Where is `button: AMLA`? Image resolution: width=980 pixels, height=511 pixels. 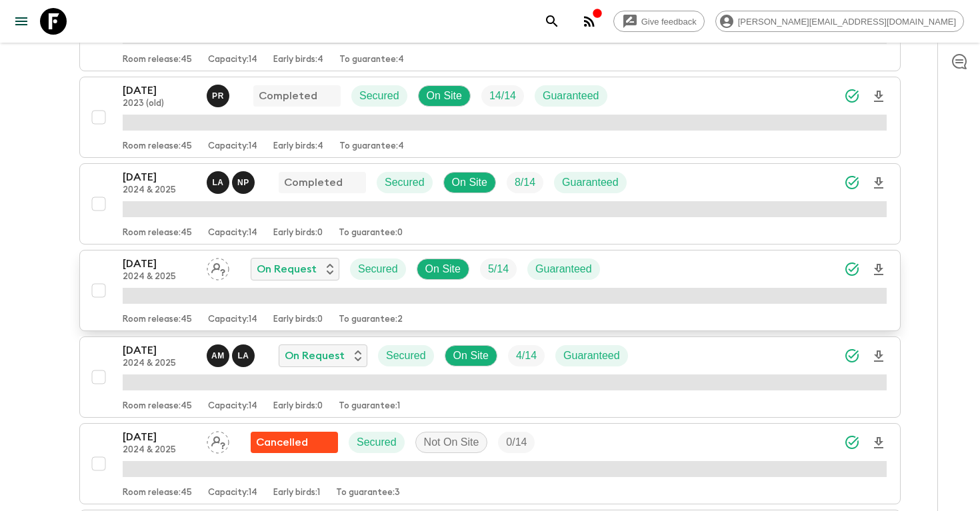
button: AMLA is located at coordinates (232, 356).